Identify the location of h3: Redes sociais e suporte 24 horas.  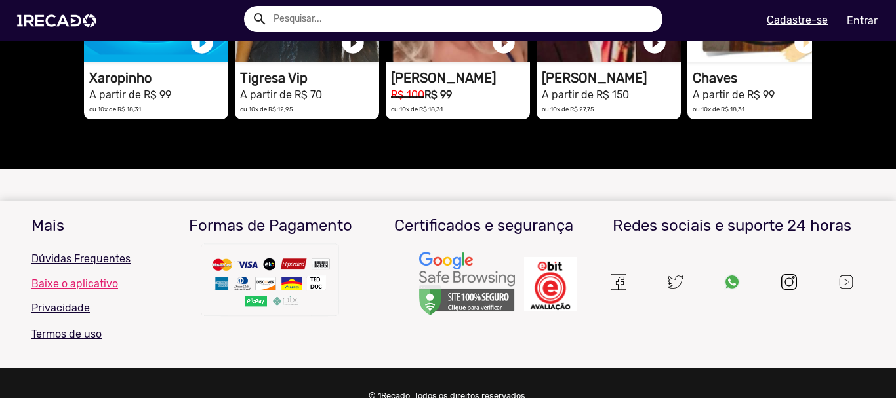
(732, 226).